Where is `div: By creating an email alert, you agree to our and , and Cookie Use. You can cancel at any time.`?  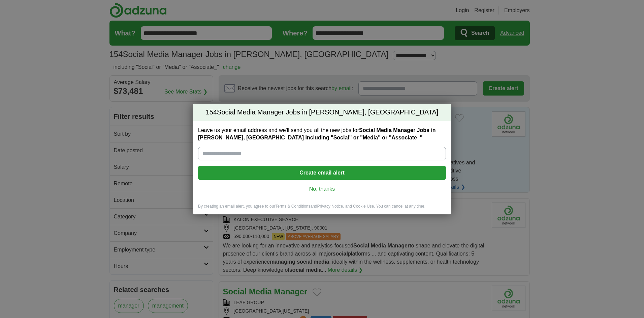
div: By creating an email alert, you agree to our and , and Cookie Use. You can cancel at any time. is located at coordinates (322, 209).